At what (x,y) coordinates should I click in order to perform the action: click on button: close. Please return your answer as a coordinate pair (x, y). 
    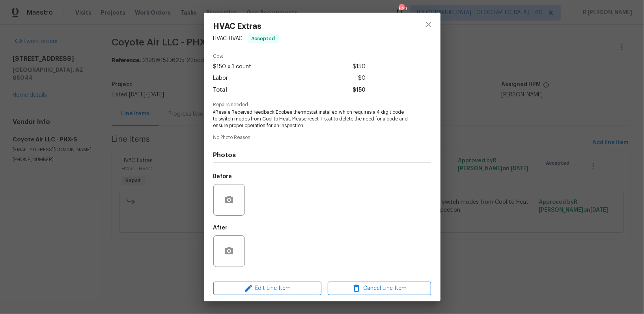
    Looking at the image, I should click on (428, 25).